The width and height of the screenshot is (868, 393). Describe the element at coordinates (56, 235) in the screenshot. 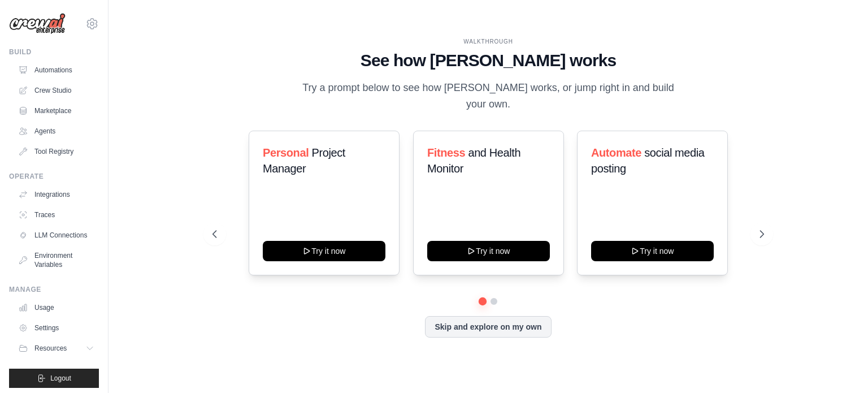

I see `a: LLM Connections` at that location.